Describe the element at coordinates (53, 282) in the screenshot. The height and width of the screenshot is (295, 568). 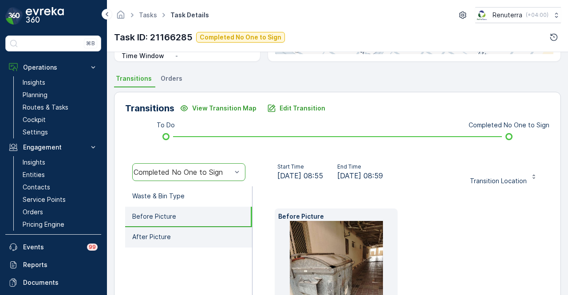
I see `a: Documents` at that location.